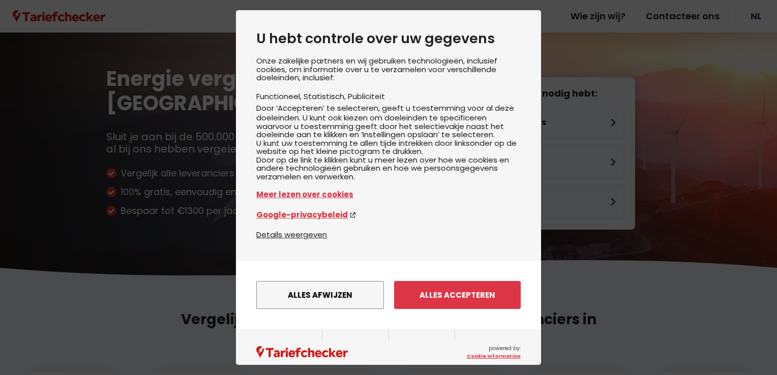 Image resolution: width=777 pixels, height=375 pixels. I want to click on button: Details weergeven, so click(291, 234).